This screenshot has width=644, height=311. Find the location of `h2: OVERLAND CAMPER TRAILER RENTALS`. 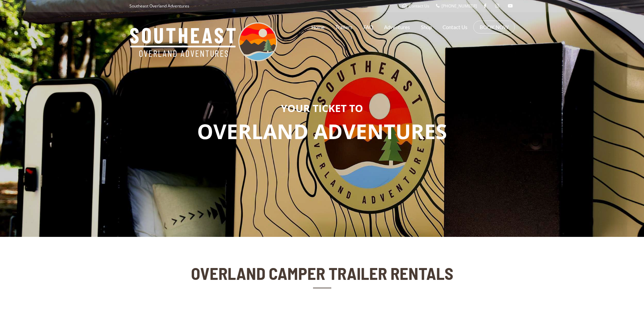

h2: OVERLAND CAMPER TRAILER RENTALS is located at coordinates (322, 273).